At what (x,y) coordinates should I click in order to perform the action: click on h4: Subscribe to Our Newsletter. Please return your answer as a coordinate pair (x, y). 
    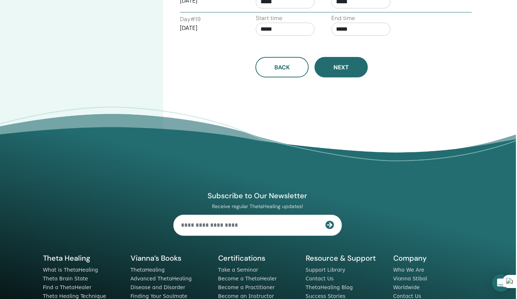
    Looking at the image, I should click on (258, 196).